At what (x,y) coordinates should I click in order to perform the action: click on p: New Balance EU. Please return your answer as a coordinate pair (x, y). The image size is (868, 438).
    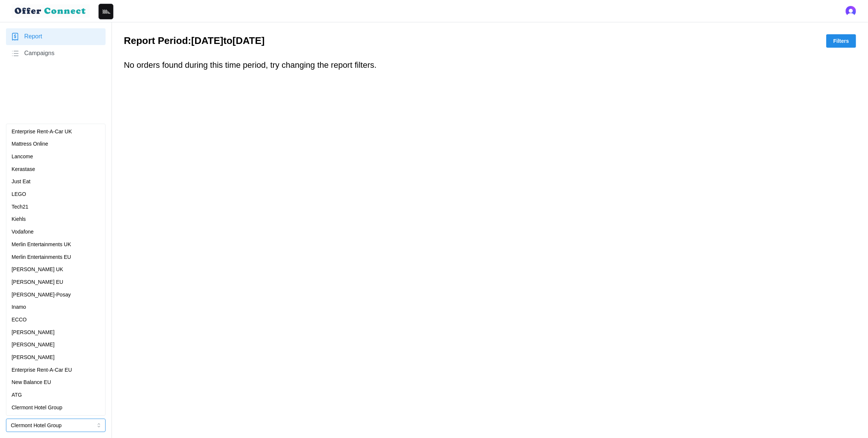
    Looking at the image, I should click on (31, 383).